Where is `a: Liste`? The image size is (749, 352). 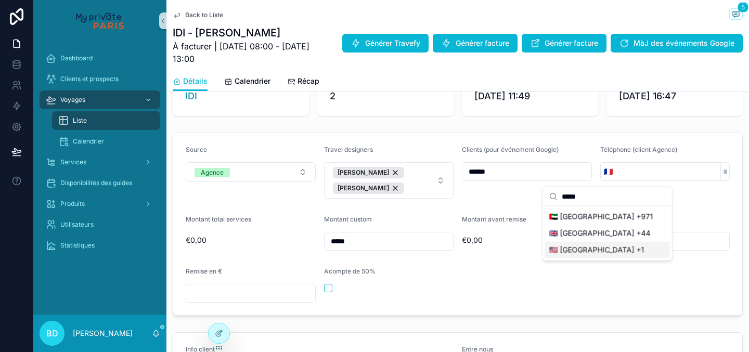 a: Liste is located at coordinates (106, 121).